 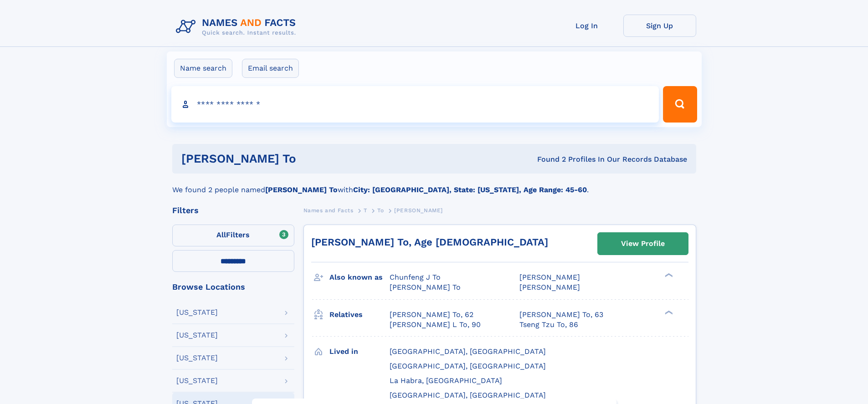 What do you see at coordinates (221, 235) in the screenshot?
I see `span: All` at bounding box center [221, 235].